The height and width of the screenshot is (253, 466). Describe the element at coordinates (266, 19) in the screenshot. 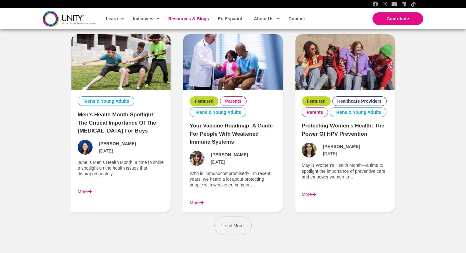

I see `span: About Us` at that location.